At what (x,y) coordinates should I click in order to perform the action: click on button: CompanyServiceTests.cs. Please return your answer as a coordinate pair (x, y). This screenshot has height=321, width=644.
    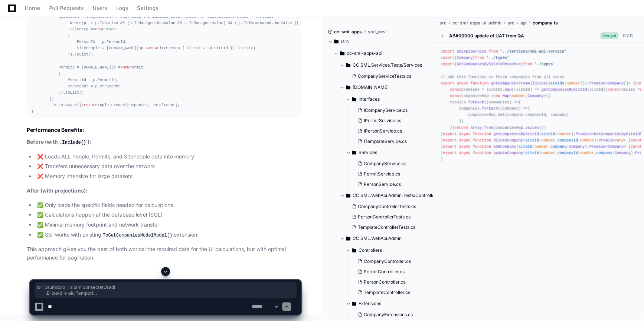
    Looking at the image, I should click on (392, 77).